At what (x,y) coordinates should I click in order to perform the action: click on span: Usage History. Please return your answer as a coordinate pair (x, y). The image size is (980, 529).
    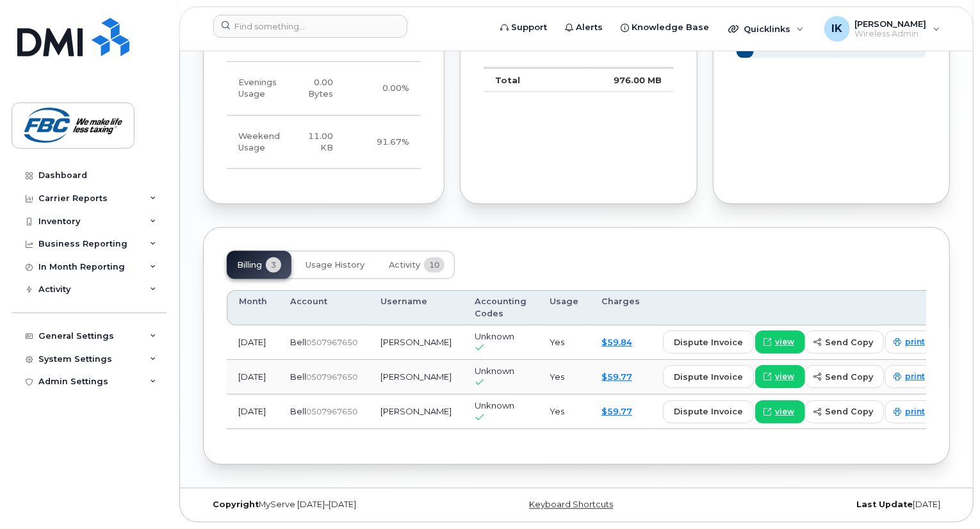
    Looking at the image, I should click on (335, 265).